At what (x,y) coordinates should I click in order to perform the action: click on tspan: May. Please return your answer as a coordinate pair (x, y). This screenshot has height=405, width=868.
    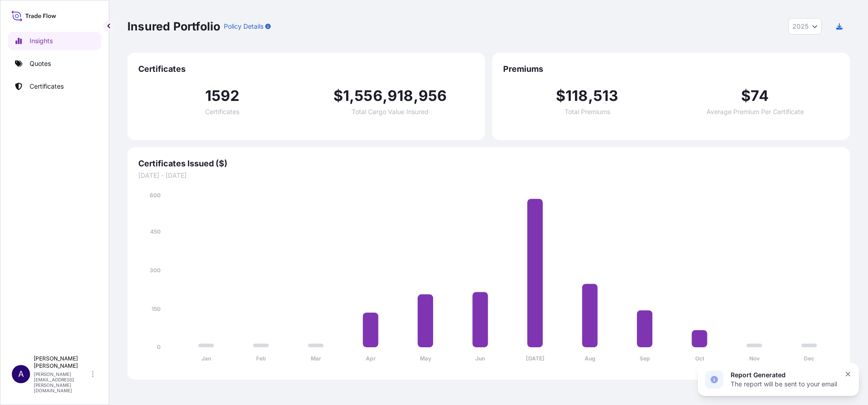
    Looking at the image, I should click on (426, 358).